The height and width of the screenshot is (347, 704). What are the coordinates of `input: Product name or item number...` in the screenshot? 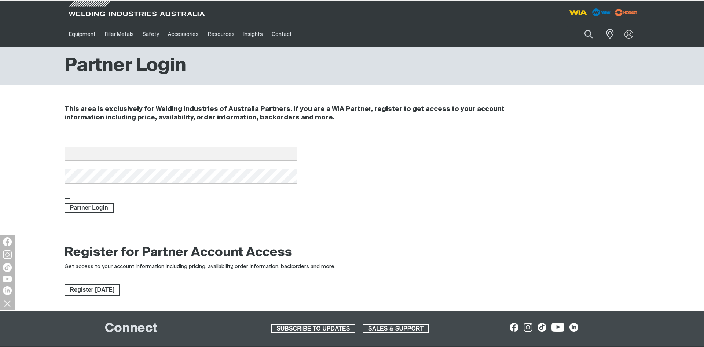 It's located at (584, 34).